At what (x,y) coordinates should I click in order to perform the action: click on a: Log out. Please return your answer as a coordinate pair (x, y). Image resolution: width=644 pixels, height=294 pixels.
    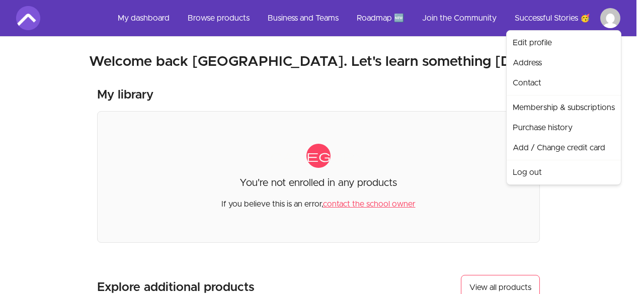
    Looking at the image, I should click on (563, 172).